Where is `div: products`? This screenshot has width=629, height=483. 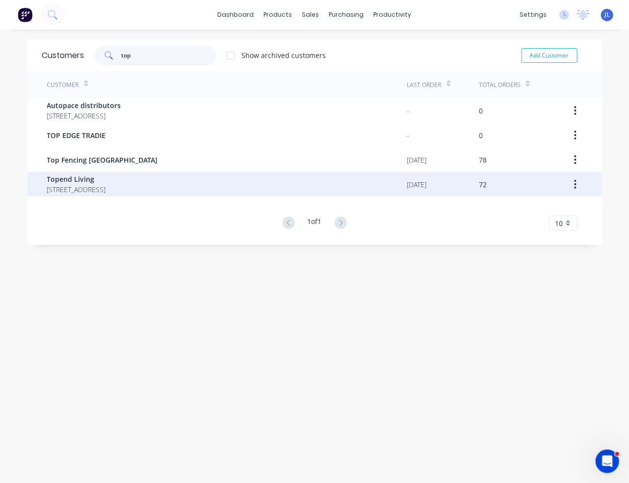 div: products is located at coordinates (278, 15).